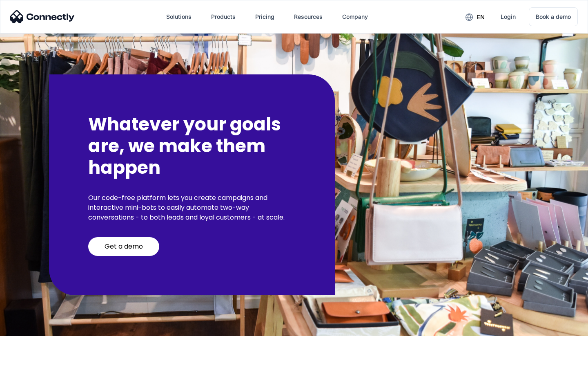 This screenshot has width=588, height=368. I want to click on a: Get a demo, so click(124, 247).